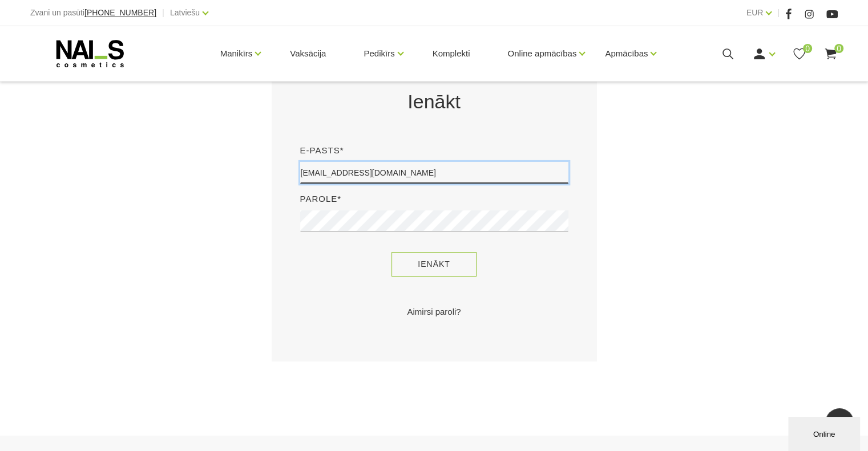  I want to click on a: Pedikīrs, so click(379, 54).